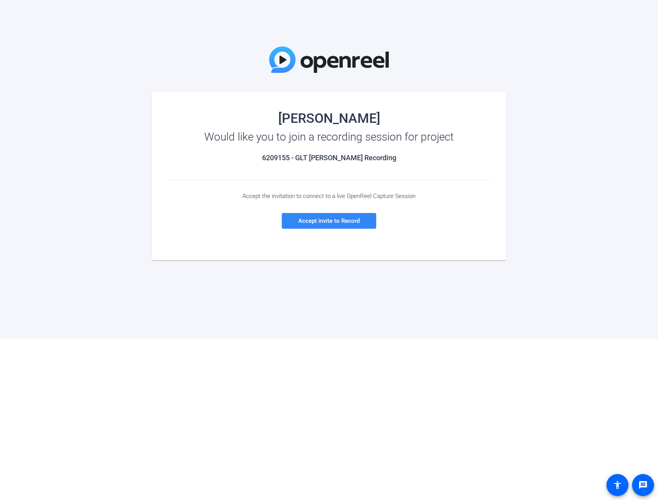 This screenshot has height=500, width=658. Describe the element at coordinates (329, 221) in the screenshot. I see `a: Accept invite to Record` at that location.